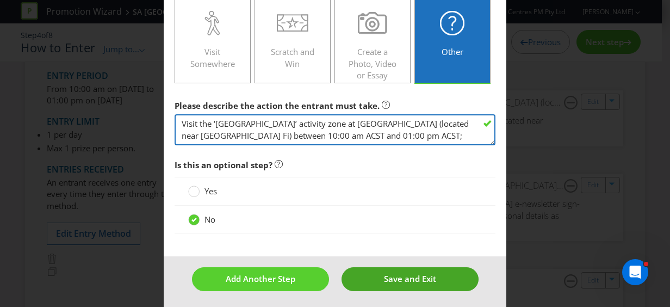  I want to click on span: Scratch and Win, so click(293, 57).